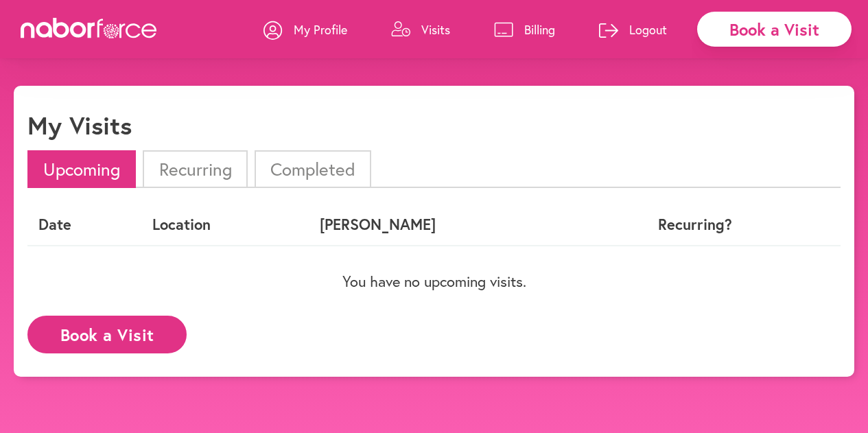 The height and width of the screenshot is (433, 868). I want to click on p: Billing, so click(539, 29).